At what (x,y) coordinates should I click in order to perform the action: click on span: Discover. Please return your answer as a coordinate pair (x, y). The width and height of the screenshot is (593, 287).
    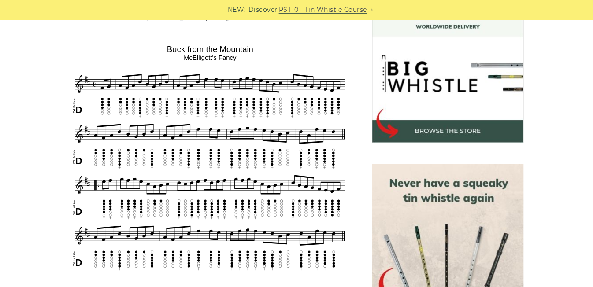
    Looking at the image, I should click on (263, 10).